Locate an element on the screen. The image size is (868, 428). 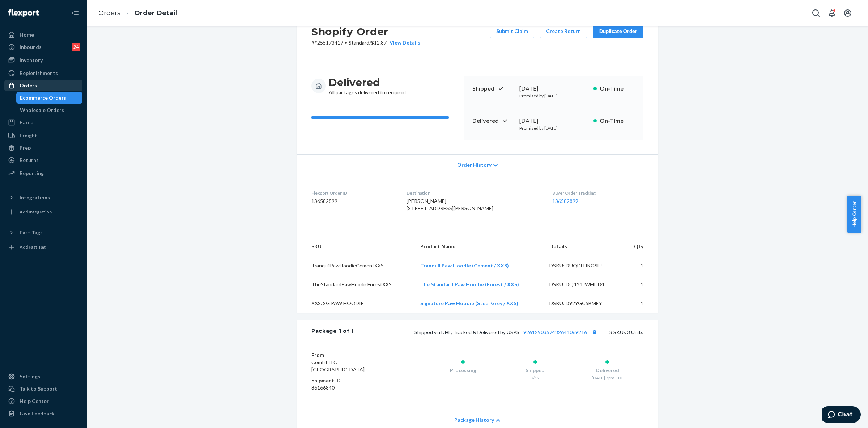
a: Settings is located at coordinates (43, 376).